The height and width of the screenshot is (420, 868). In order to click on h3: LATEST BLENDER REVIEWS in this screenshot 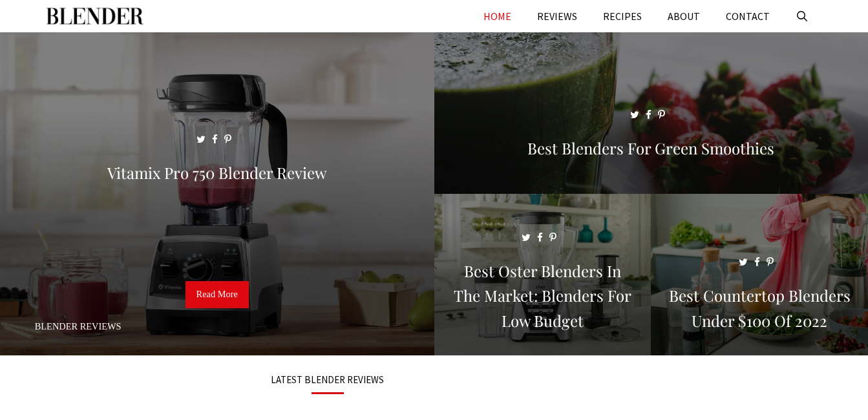, I will do `click(328, 379)`.